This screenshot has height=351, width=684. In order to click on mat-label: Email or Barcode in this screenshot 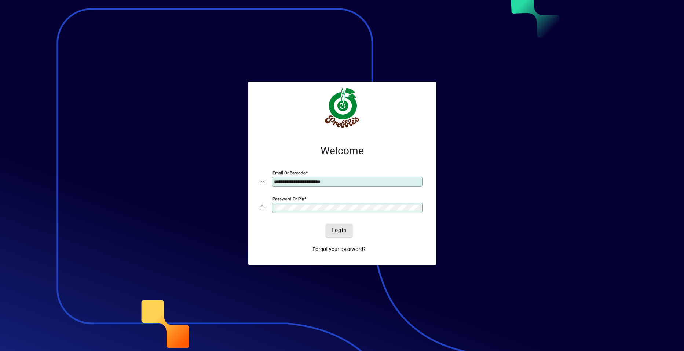, I will do `click(289, 173)`.